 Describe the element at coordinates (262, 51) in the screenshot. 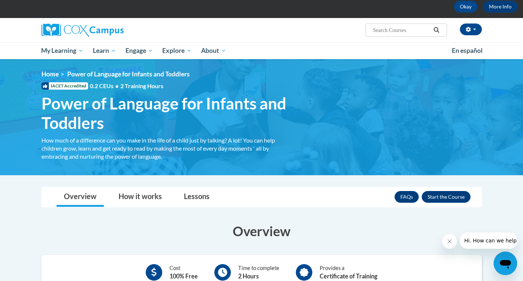

I see `div: Main menu` at that location.